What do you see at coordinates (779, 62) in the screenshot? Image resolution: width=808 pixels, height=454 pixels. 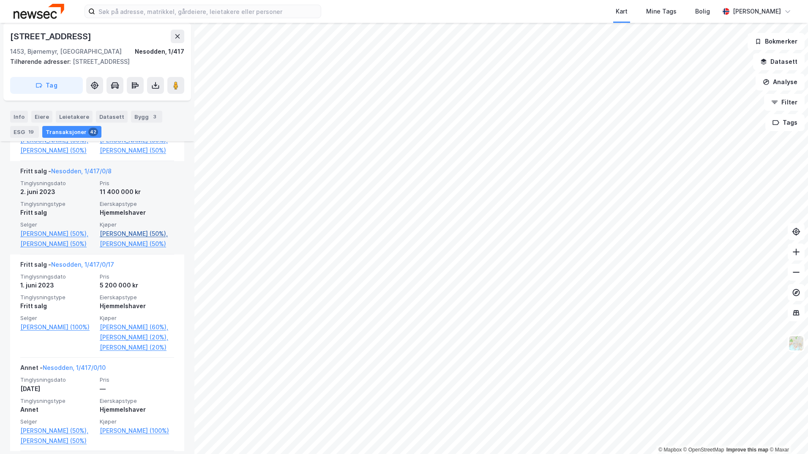 I see `button: Datasett` at bounding box center [779, 62].